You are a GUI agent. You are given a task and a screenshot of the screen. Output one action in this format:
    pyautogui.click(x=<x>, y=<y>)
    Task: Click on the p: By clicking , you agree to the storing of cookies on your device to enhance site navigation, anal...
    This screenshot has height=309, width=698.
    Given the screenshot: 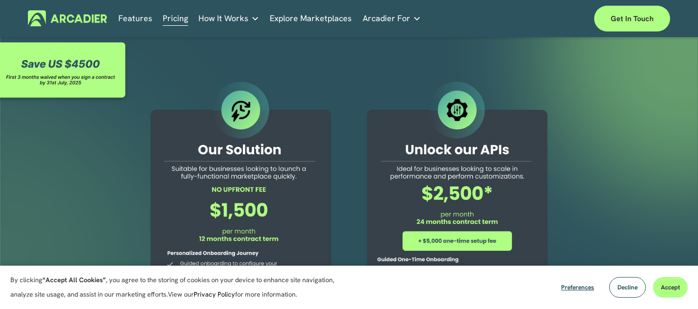 What is the action you would take?
    pyautogui.click(x=178, y=288)
    